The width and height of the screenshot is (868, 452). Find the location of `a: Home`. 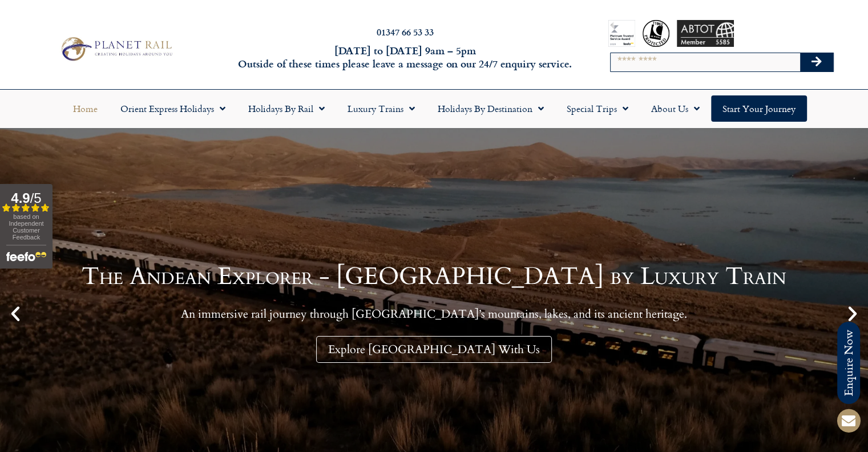

a: Home is located at coordinates (85, 108).